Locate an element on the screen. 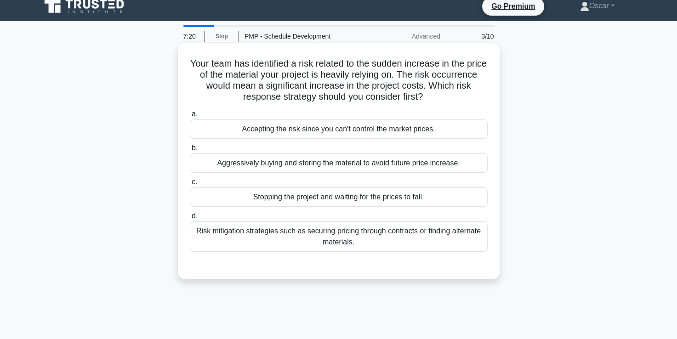 Image resolution: width=677 pixels, height=339 pixels. div: Accepting the risk since you can't control the market prices. is located at coordinates (339, 129).